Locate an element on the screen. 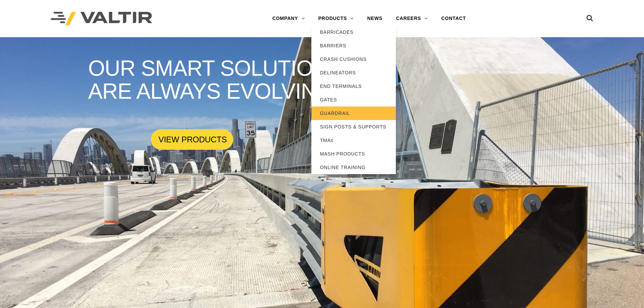 Image resolution: width=644 pixels, height=308 pixels. a: SIGN POSTS & SUPPORTS is located at coordinates (354, 127).